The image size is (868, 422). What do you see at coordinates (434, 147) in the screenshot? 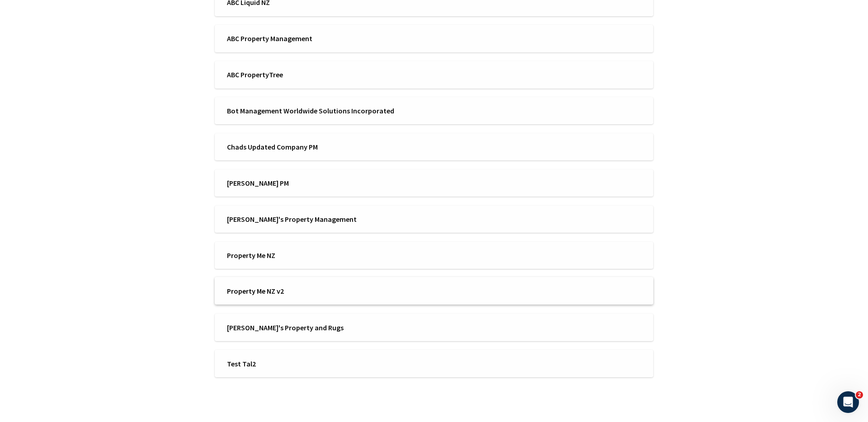
I see `a: Chads Updated Company PM` at bounding box center [434, 147].